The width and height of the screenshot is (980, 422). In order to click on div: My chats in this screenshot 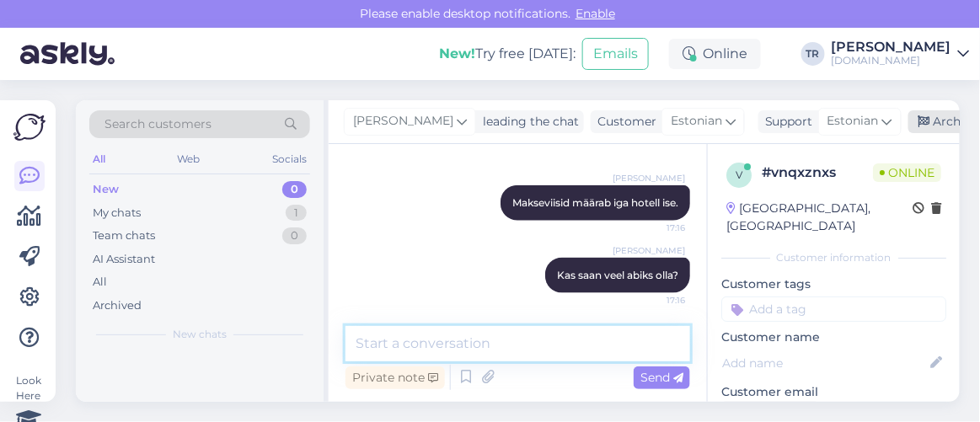, I will do `click(116, 213)`.